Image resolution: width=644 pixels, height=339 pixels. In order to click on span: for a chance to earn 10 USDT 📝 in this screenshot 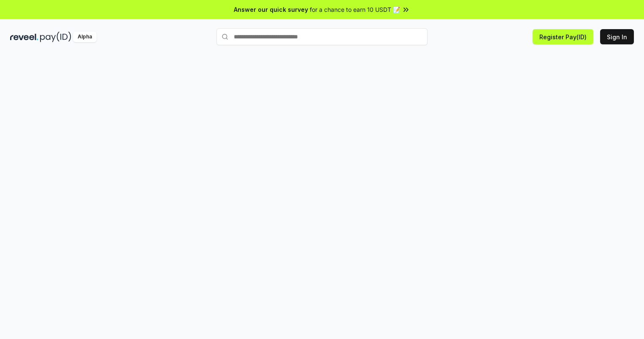, I will do `click(355, 9)`.